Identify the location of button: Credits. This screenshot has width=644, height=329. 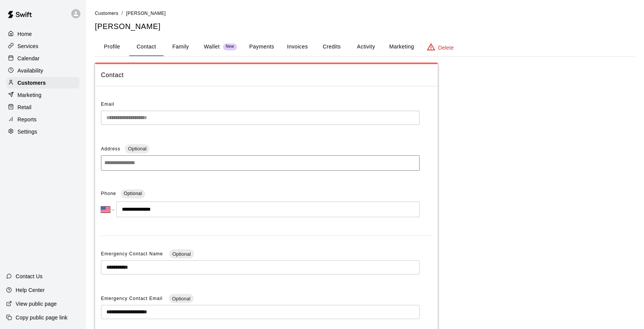
(331, 47).